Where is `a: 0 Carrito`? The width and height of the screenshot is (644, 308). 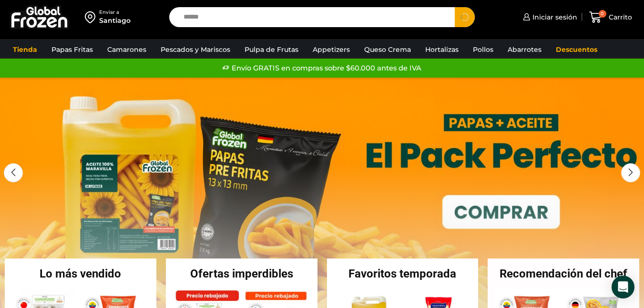
a: 0 Carrito is located at coordinates (610, 17).